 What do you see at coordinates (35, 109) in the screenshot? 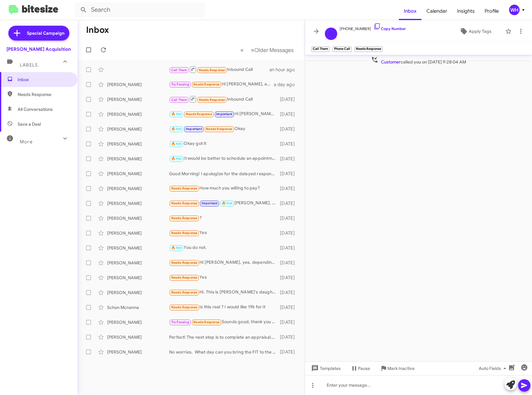
I see `span: All Conversations` at bounding box center [35, 109].